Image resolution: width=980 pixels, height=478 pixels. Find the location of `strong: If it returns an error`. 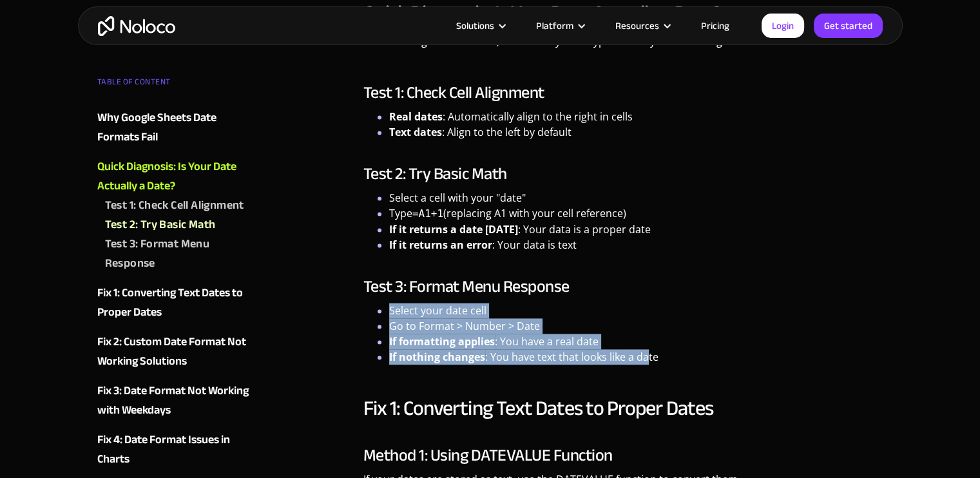

strong: If it returns an error is located at coordinates (441, 245).